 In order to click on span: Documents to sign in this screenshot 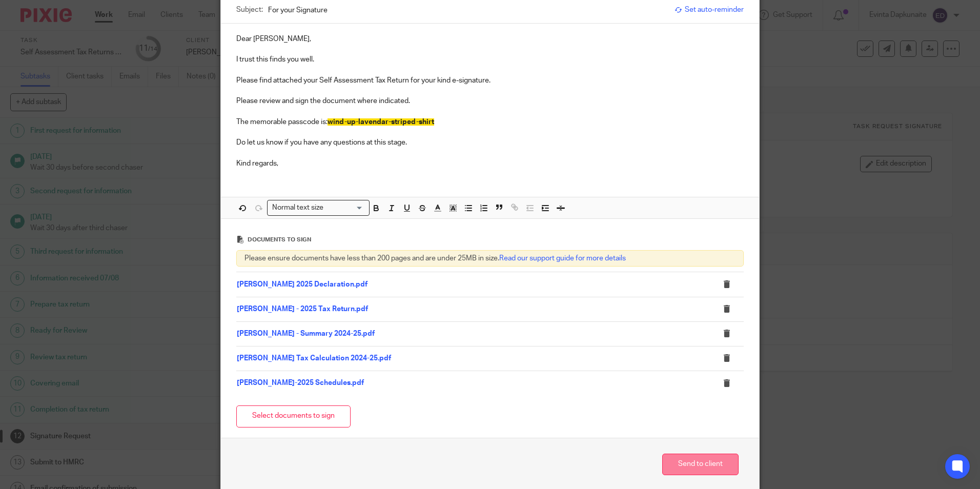, I will do `click(279, 239)`.